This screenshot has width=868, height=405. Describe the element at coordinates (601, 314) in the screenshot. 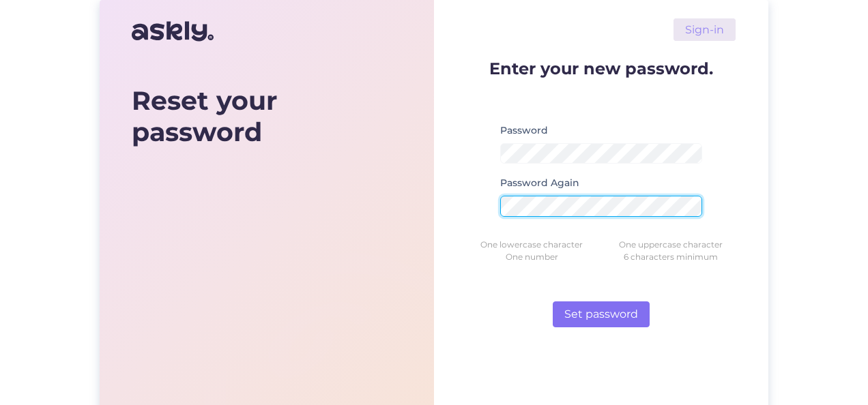

I see `button: Set password` at that location.